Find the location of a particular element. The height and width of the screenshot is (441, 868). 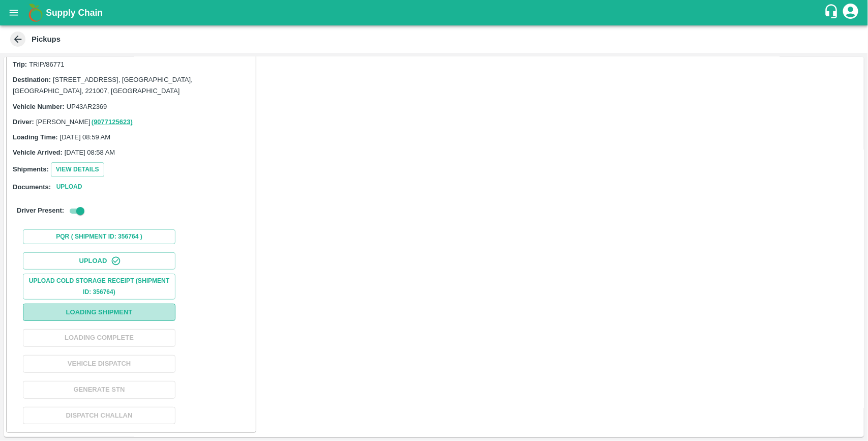

b: Supply Chain is located at coordinates (74, 12).